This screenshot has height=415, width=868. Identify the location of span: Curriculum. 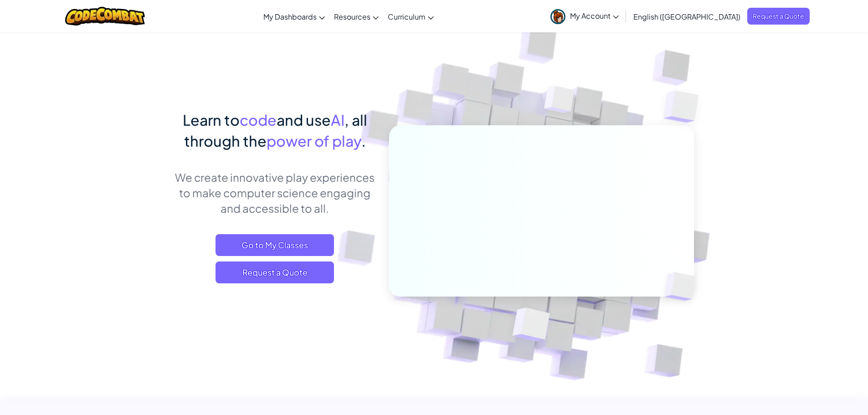
(406, 16).